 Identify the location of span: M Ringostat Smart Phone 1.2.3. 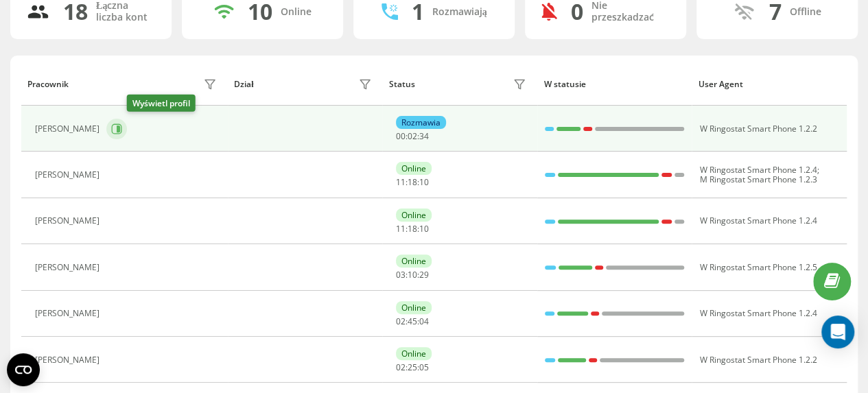
(758, 179).